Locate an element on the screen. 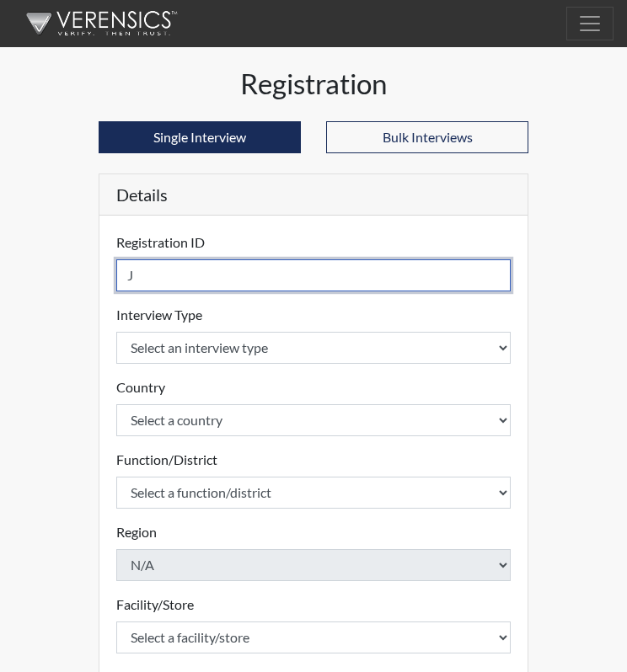 This screenshot has width=627, height=672. label: Region is located at coordinates (136, 533).